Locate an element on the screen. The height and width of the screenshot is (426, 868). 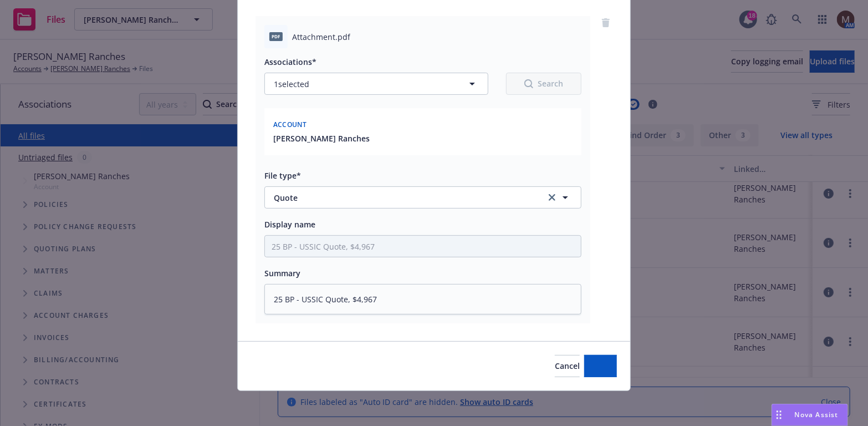
span: pdf is located at coordinates (276, 36).